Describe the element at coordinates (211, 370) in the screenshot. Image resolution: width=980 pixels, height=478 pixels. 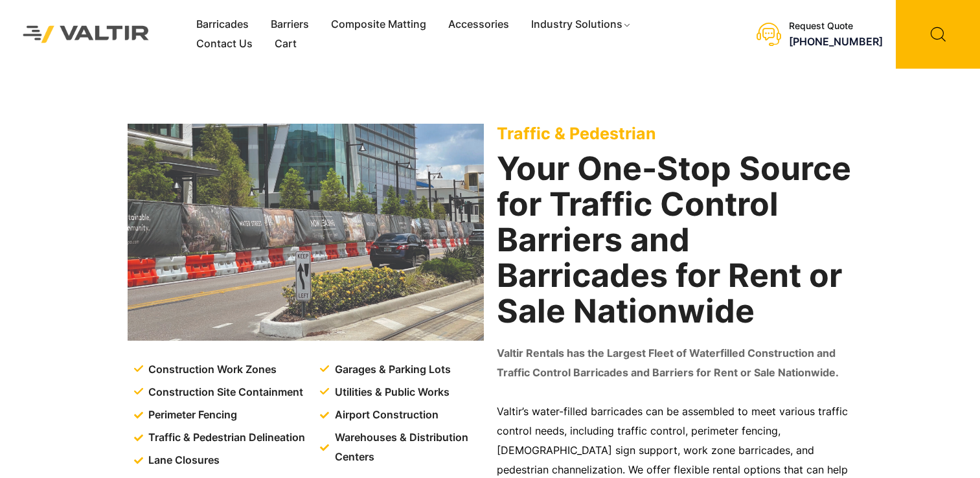
I see `span: Construction Work Zones` at that location.